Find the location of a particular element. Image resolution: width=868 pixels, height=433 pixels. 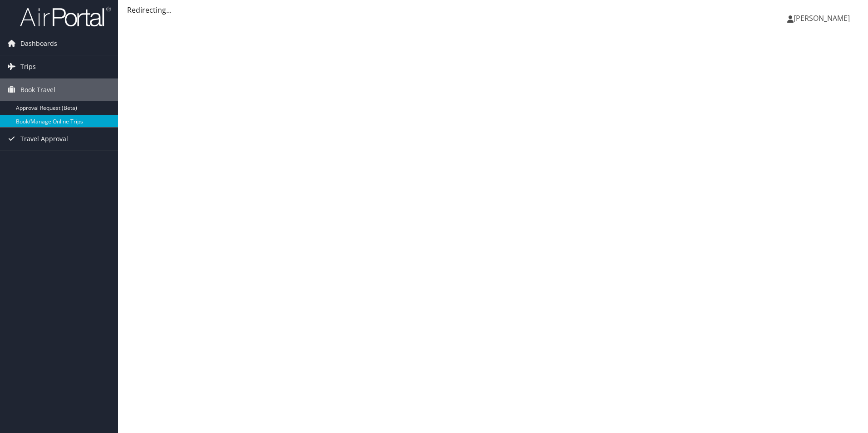

span: Book Travel is located at coordinates (38, 90).